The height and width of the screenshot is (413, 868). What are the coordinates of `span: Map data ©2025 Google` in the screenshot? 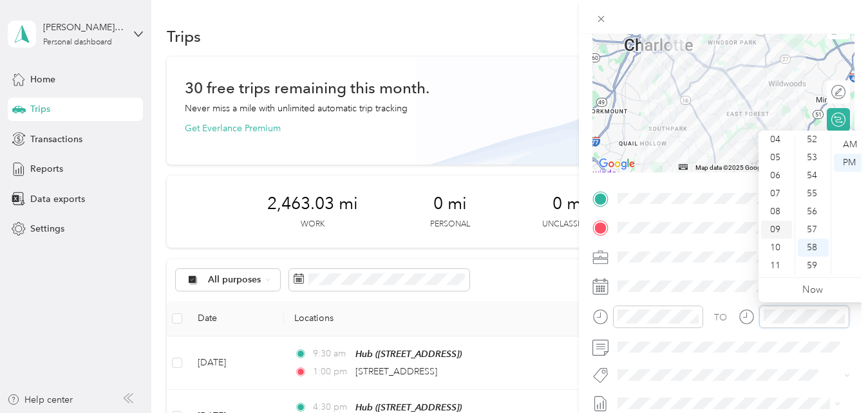 It's located at (730, 167).